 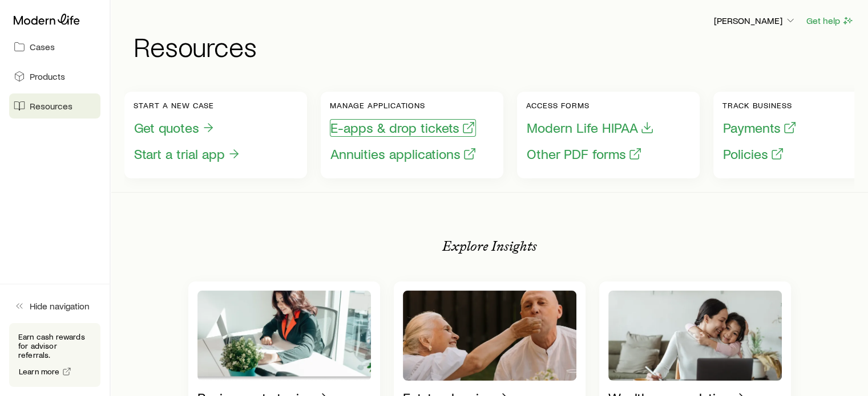 I want to click on button: Other PDF forms, so click(x=584, y=154).